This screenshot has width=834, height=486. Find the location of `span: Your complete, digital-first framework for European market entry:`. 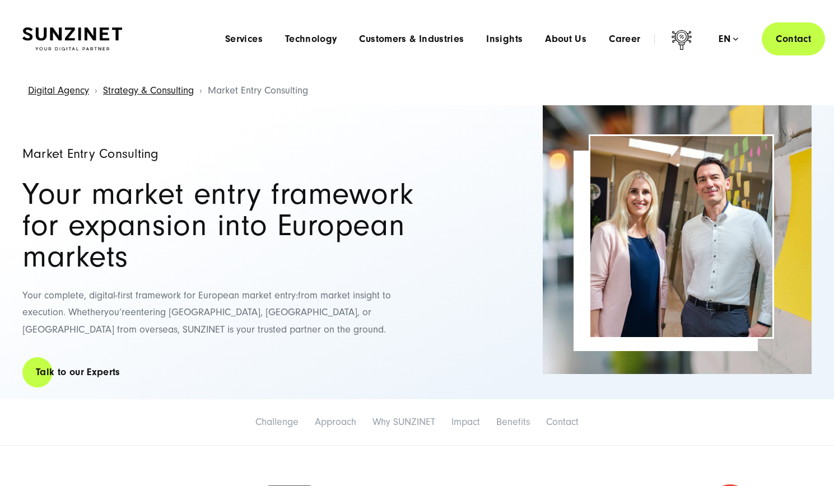

span: Your complete, digital-first framework for European market entry: is located at coordinates (160, 295).